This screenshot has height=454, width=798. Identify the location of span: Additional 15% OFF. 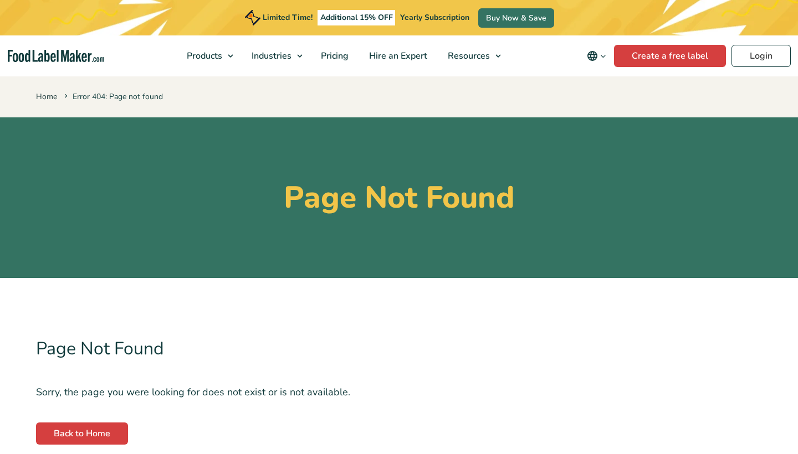
(356, 18).